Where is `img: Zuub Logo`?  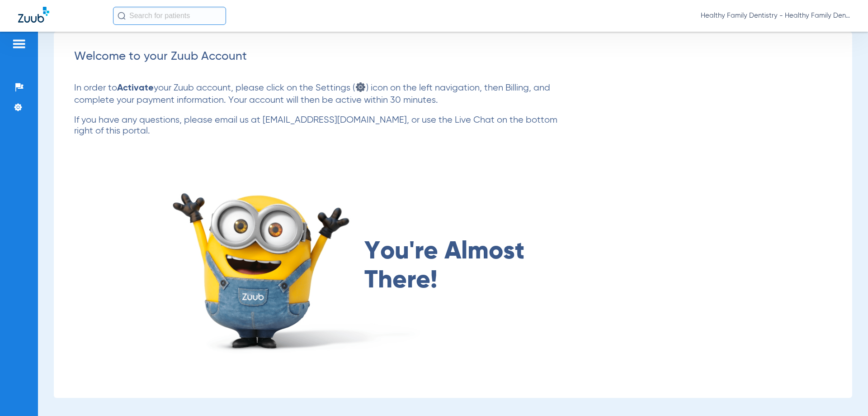
img: Zuub Logo is located at coordinates (33, 14).